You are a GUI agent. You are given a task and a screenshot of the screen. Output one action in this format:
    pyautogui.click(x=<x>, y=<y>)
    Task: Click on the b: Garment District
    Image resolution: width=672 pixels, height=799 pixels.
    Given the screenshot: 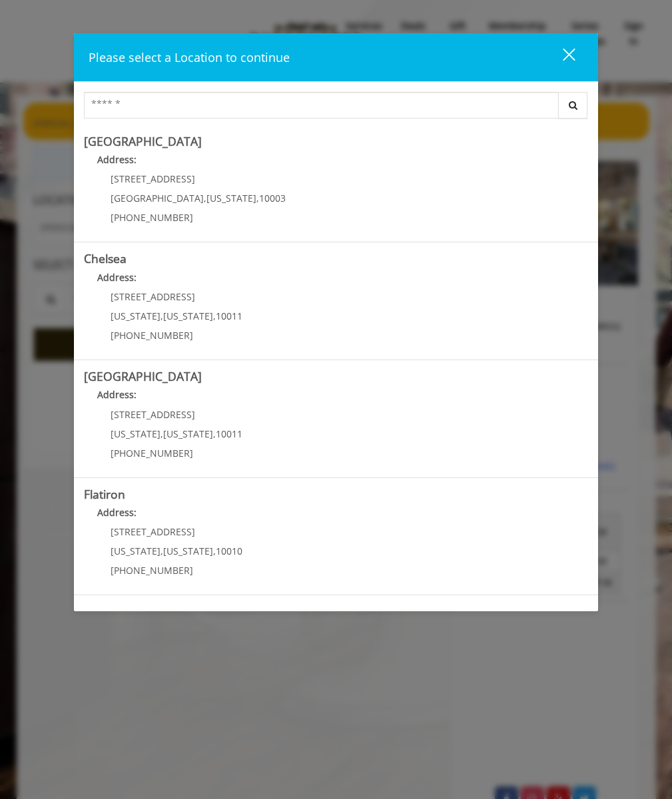 What is the action you would take?
    pyautogui.click(x=128, y=611)
    